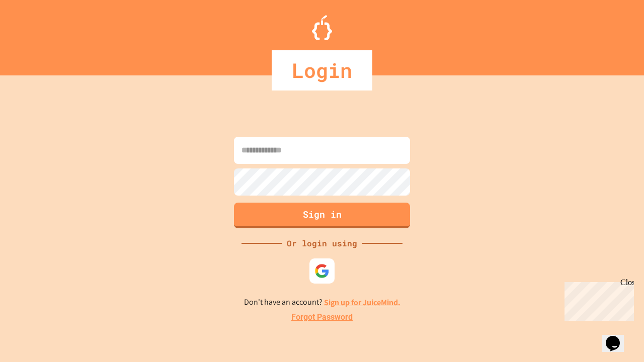 The image size is (644, 362). Describe the element at coordinates (362, 302) in the screenshot. I see `a: Sign up for JuiceMind.` at that location.